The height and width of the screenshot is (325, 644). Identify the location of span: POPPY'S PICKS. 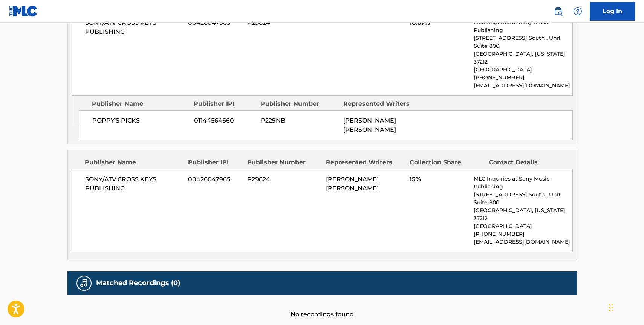
(140, 121).